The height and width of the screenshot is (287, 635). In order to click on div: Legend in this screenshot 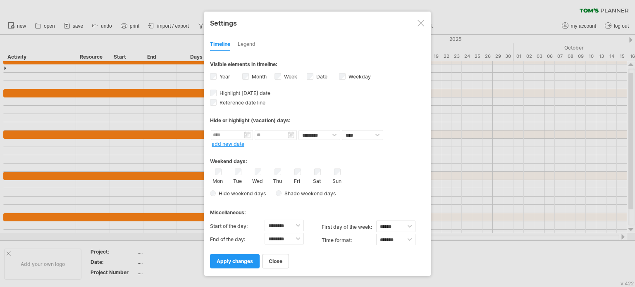, I will do `click(246, 45)`.